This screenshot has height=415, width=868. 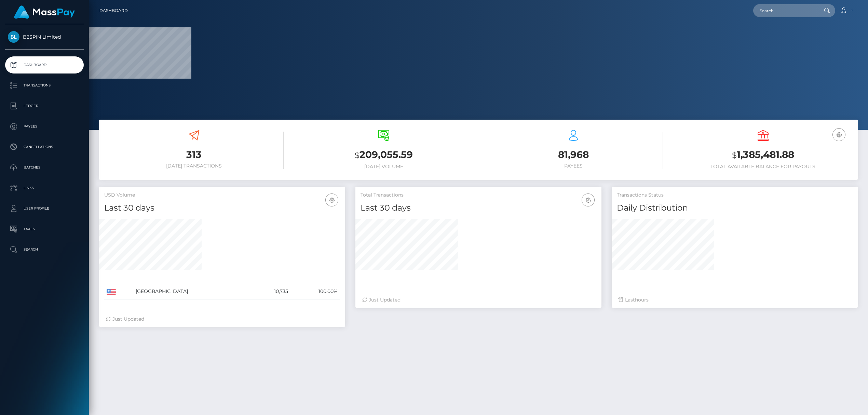 I want to click on a: Payees, so click(x=44, y=126).